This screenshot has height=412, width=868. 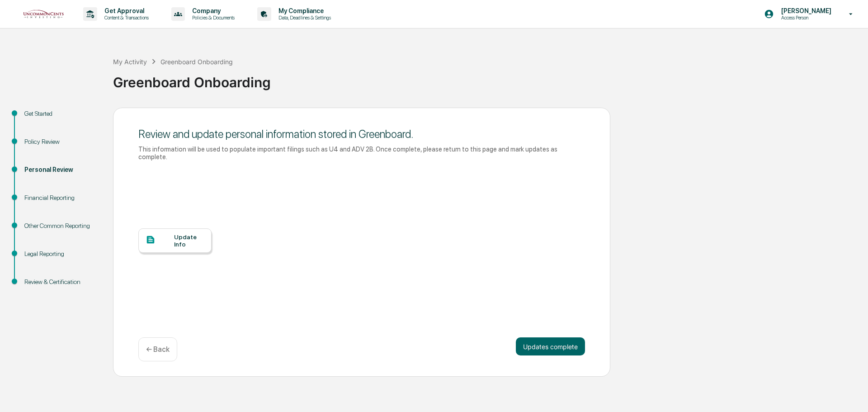 I want to click on div: This information will be used to populate important filings such as U4 and ADV 2B. Once complete,..., so click(x=362, y=153).